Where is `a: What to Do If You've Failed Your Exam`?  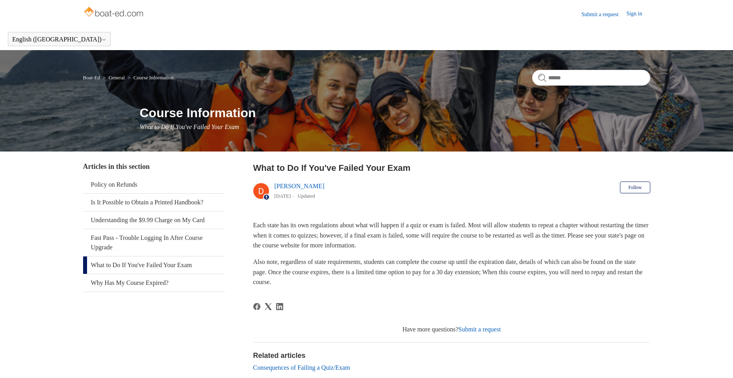 a: What to Do If You've Failed Your Exam is located at coordinates (154, 265).